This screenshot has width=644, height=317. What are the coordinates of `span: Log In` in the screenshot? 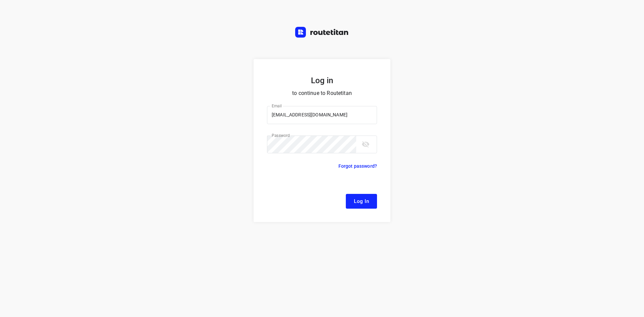 It's located at (361, 201).